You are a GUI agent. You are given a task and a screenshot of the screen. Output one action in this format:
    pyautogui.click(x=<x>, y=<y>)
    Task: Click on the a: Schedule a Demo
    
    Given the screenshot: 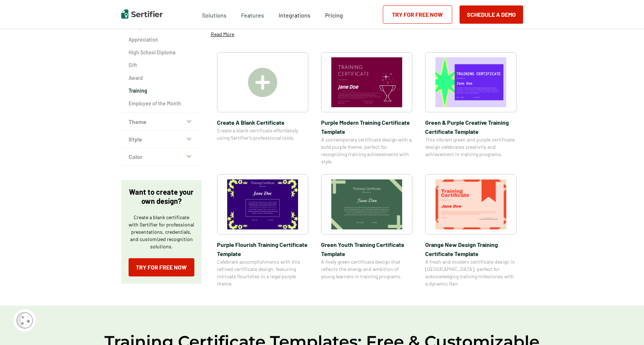 What is the action you would take?
    pyautogui.click(x=491, y=15)
    